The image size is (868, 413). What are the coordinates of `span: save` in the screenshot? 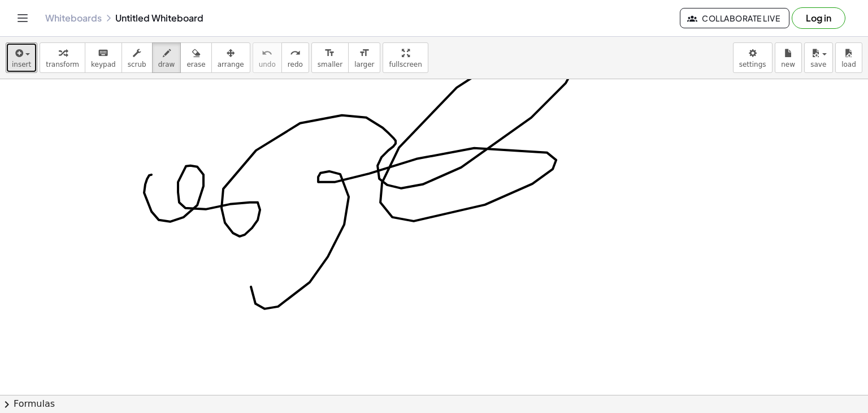 It's located at (818, 65).